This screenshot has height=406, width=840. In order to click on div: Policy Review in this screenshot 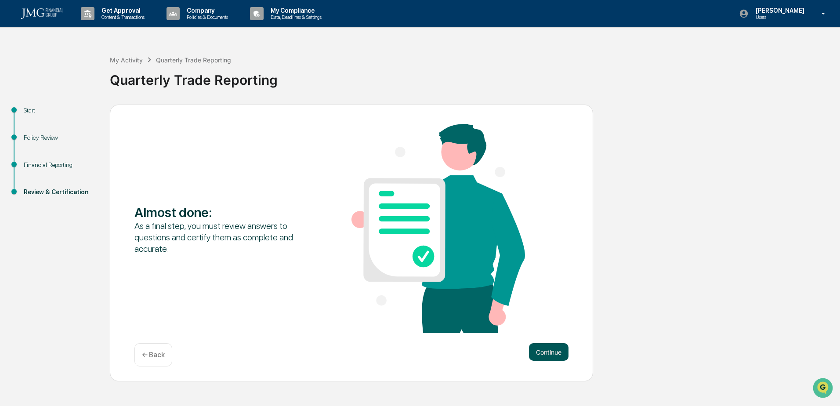, I will do `click(60, 138)`.